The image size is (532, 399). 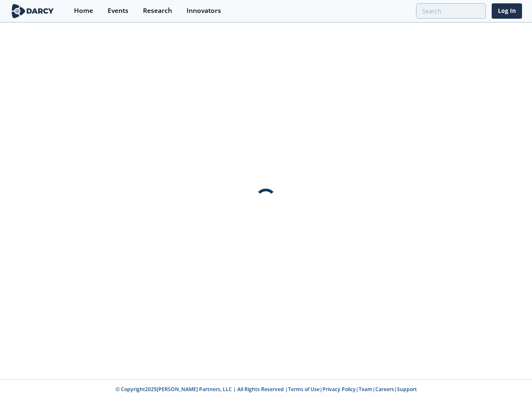 I want to click on div: Innovators, so click(x=204, y=11).